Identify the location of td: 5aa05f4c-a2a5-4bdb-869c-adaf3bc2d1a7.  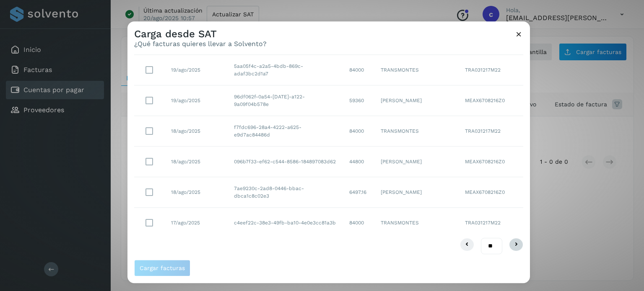
(285, 71).